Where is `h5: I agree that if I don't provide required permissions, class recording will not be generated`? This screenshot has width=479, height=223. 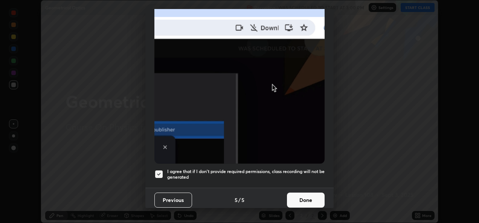 h5: I agree that if I don't provide required permissions, class recording will not be generated is located at coordinates (246, 175).